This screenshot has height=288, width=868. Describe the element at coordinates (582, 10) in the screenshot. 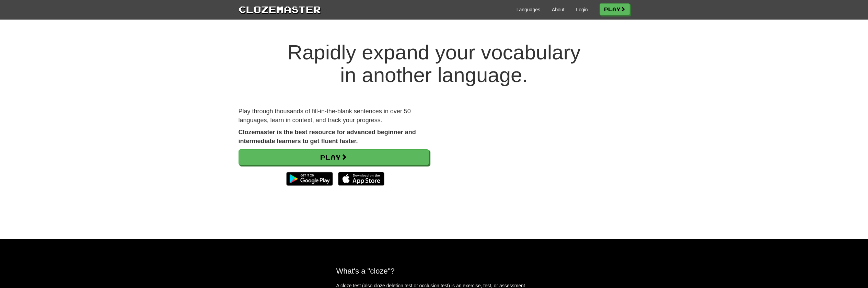

I see `a: Login` at that location.